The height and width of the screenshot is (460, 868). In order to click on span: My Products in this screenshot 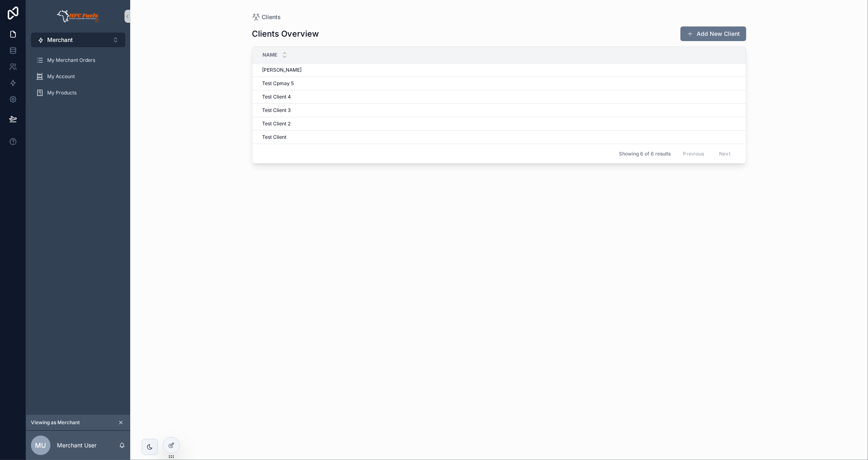, I will do `click(61, 92)`.